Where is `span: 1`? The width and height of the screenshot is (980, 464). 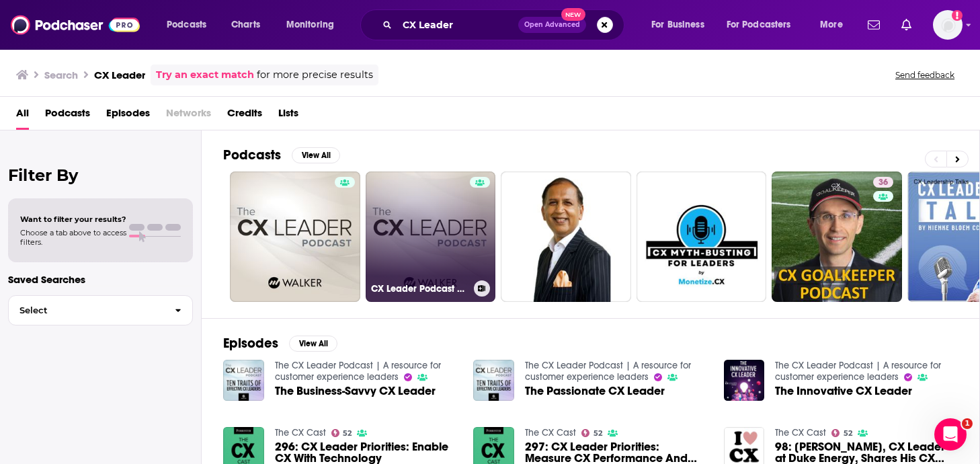
span: 1 is located at coordinates (967, 423).